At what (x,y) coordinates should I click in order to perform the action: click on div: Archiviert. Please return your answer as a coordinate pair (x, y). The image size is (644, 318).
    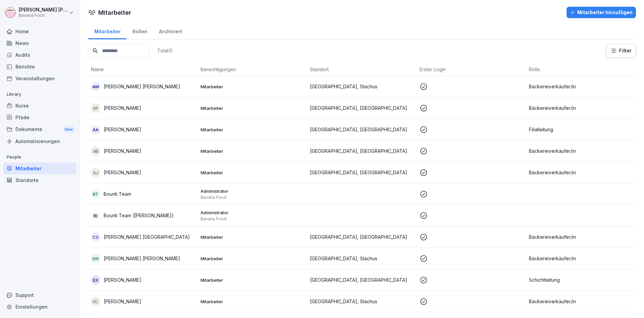
    Looking at the image, I should click on (170, 30).